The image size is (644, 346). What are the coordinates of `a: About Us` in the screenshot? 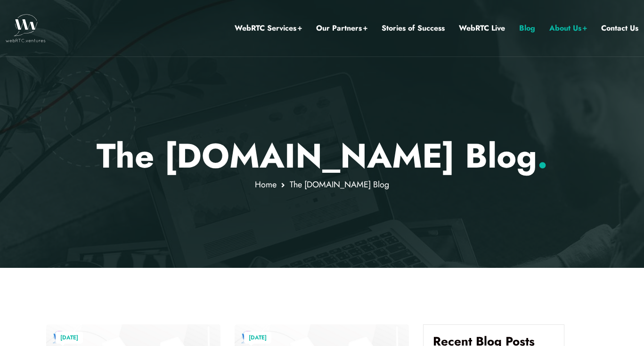 It's located at (568, 28).